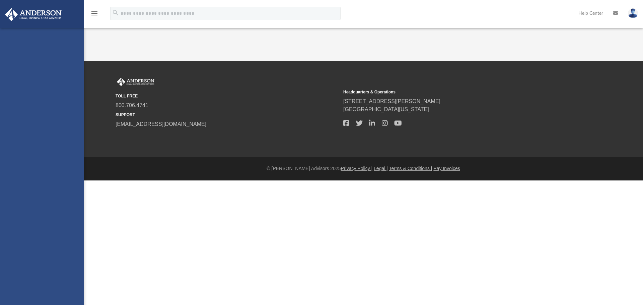 The height and width of the screenshot is (305, 643). Describe the element at coordinates (132, 105) in the screenshot. I see `a: 800.706.4741` at that location.